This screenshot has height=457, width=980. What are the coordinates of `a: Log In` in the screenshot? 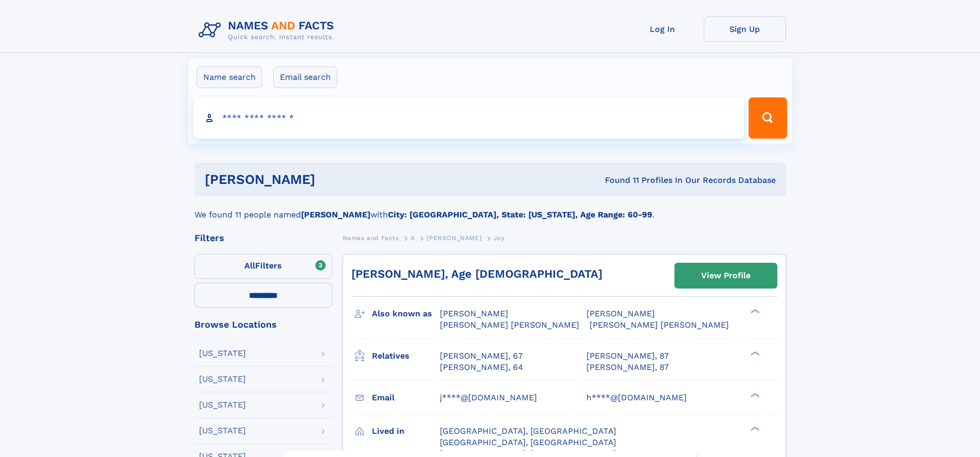 It's located at (663, 29).